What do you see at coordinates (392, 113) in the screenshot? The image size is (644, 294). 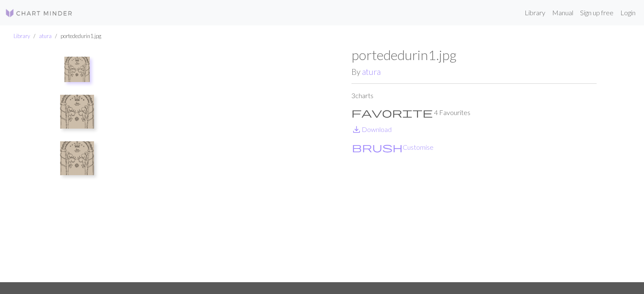 I see `i: Favourite` at bounding box center [392, 113].